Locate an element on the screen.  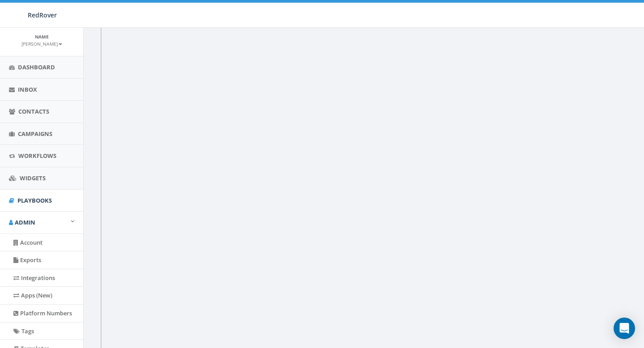
span: Dashboard is located at coordinates (36, 67).